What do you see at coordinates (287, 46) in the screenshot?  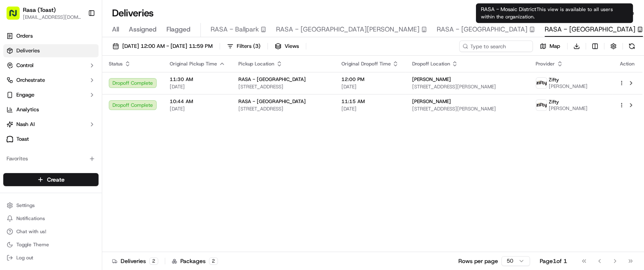 I see `button: Views` at bounding box center [287, 46].